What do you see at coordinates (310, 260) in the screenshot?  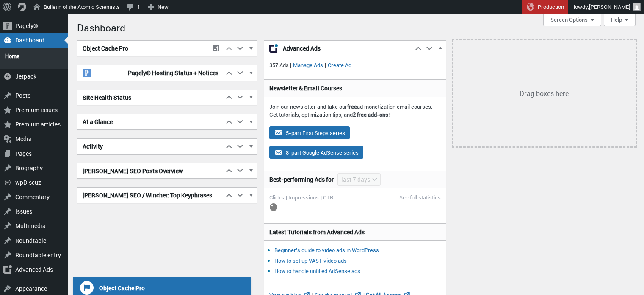 I see `a: How to set up VAST video ads` at bounding box center [310, 260].